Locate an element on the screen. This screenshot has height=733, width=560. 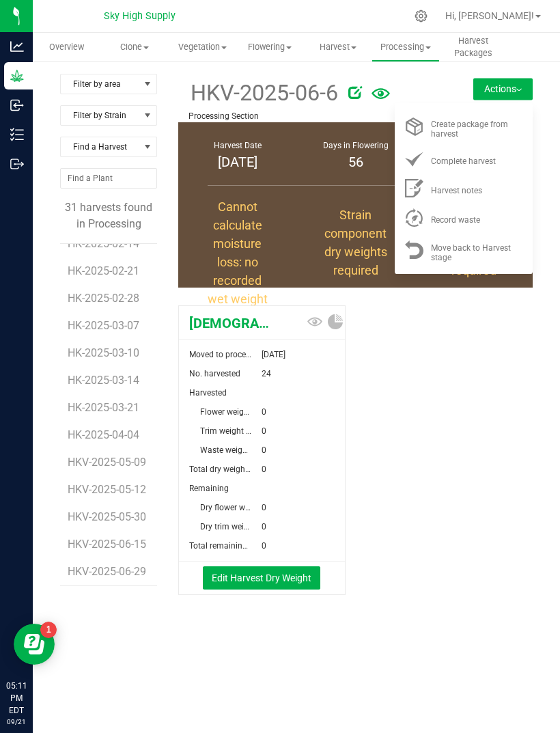
span: Complete harvest is located at coordinates (463, 161).